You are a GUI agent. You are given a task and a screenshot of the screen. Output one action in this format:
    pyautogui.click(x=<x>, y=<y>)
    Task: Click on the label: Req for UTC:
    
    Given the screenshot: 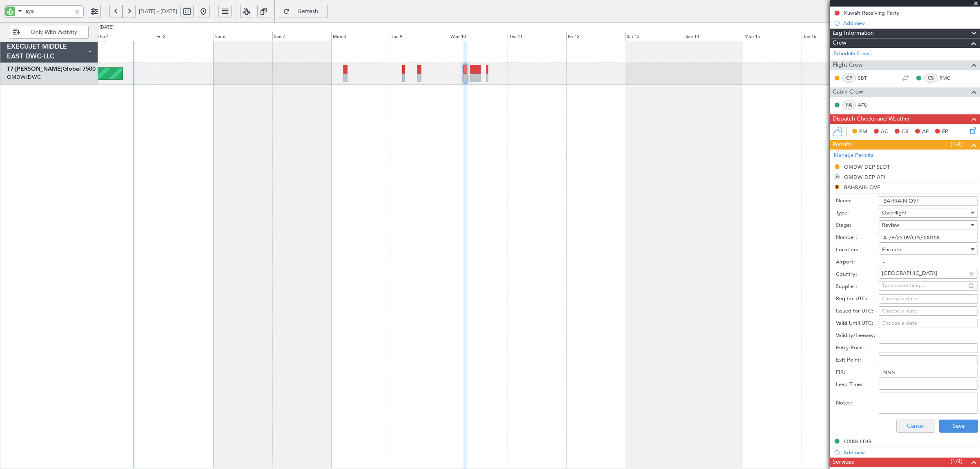 What is the action you would take?
    pyautogui.click(x=857, y=299)
    